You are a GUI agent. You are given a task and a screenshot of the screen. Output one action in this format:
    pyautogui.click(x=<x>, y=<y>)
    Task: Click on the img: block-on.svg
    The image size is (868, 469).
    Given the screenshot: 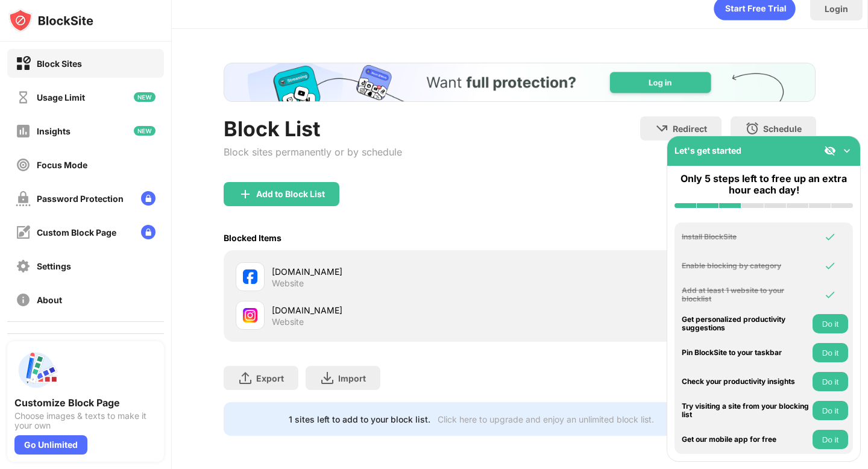 What is the action you would take?
    pyautogui.click(x=23, y=63)
    